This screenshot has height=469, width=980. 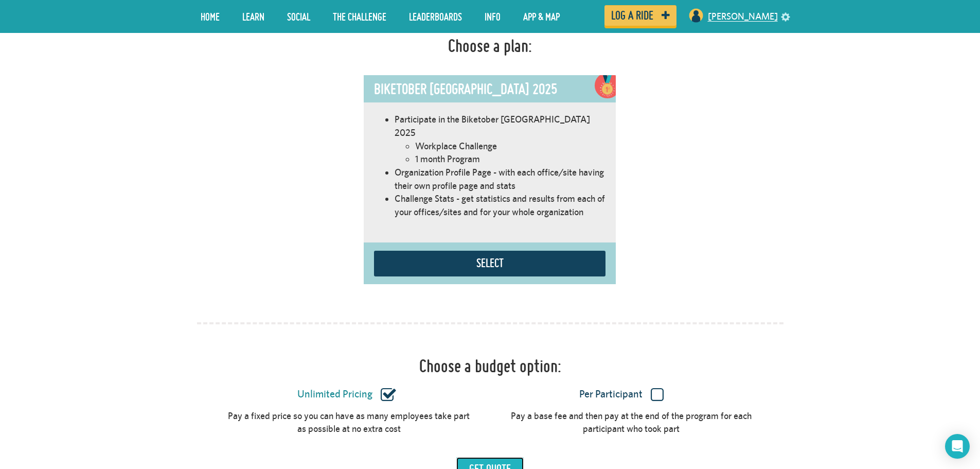 I want to click on a: Info, so click(x=492, y=16).